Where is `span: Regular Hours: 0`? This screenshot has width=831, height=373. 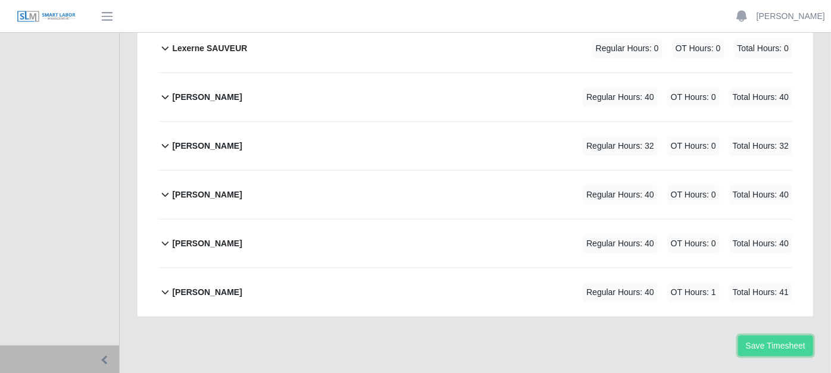 span: Regular Hours: 0 is located at coordinates (627, 48).